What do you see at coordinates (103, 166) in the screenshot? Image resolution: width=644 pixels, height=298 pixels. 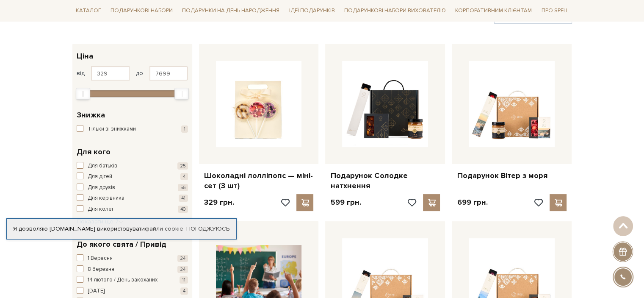 I see `span: Для батьків` at bounding box center [103, 166].